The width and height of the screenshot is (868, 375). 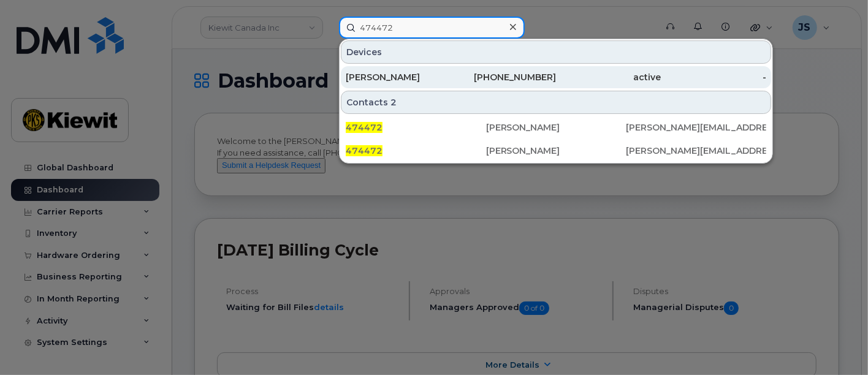 What do you see at coordinates (556, 102) in the screenshot?
I see `div: Contacts` at bounding box center [556, 102].